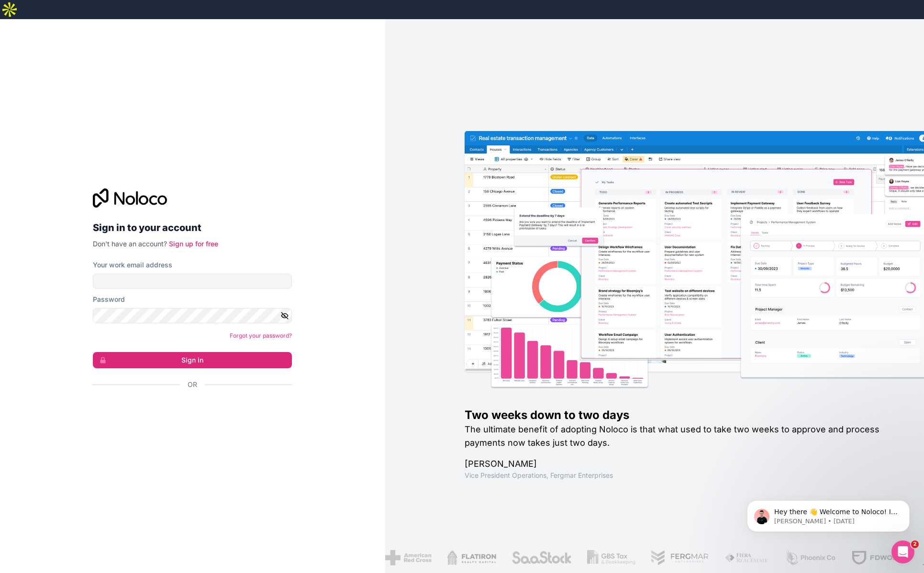 The height and width of the screenshot is (573, 924). I want to click on p: Hey there 👋 Welcome to Noloco! If you have any questions, just reply to this message. [GEOGRAPHIC..., so click(103, 32).